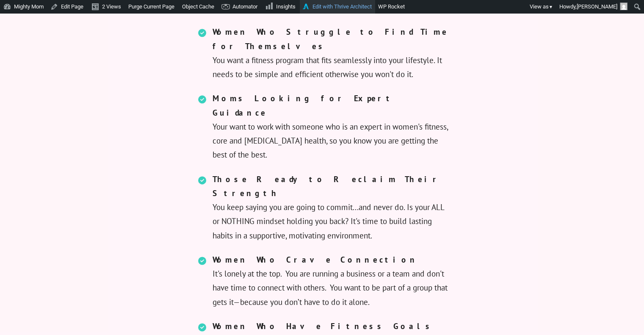  What do you see at coordinates (330, 38) in the screenshot?
I see `strong: Women Who Struggle to Find Time for Themselves` at bounding box center [330, 38].